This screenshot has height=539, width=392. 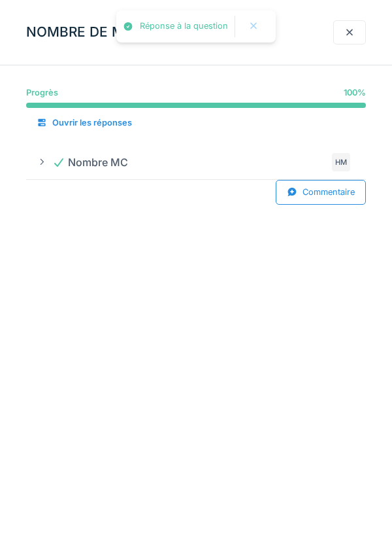 What do you see at coordinates (84, 122) in the screenshot?
I see `div: Ouvrir les réponses` at bounding box center [84, 122].